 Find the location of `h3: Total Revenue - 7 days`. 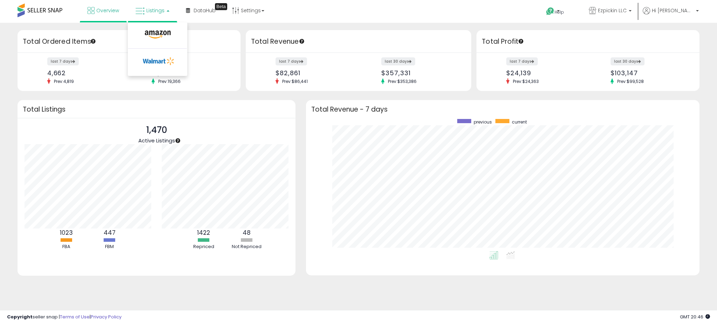

h3: Total Revenue - 7 days is located at coordinates (503, 109).